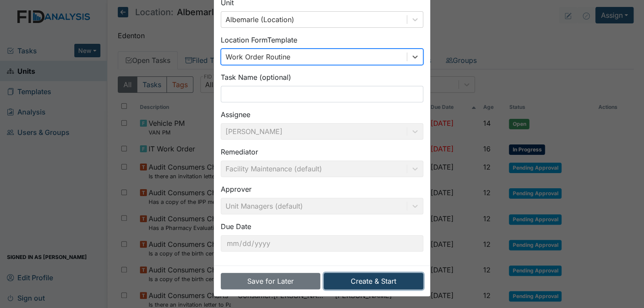  What do you see at coordinates (240, 152) in the screenshot?
I see `label: Remediator` at bounding box center [240, 152].